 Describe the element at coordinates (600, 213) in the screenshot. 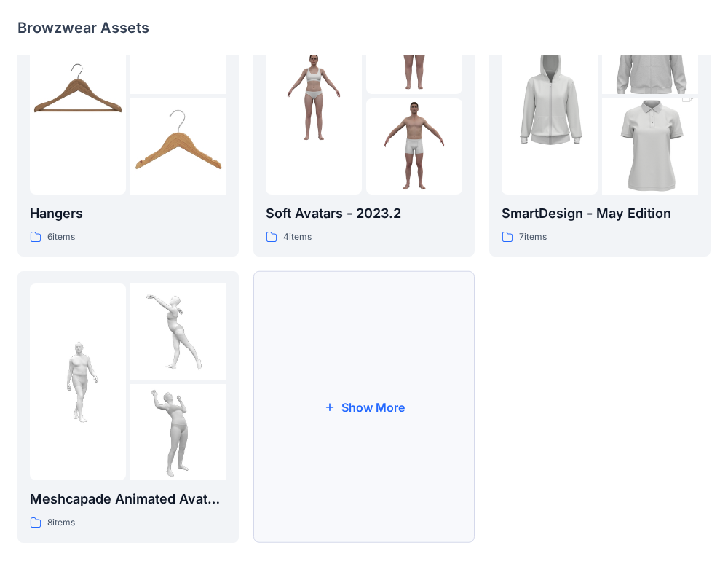

I see `p: SmartDesign - May Edition` at that location.